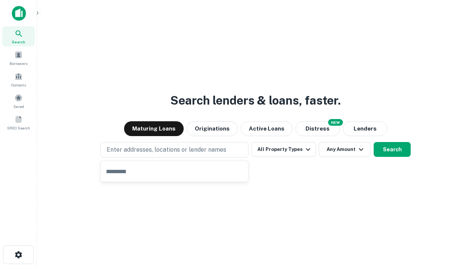 This screenshot has width=474, height=267. Describe the element at coordinates (19, 36) in the screenshot. I see `a: Search` at that location.